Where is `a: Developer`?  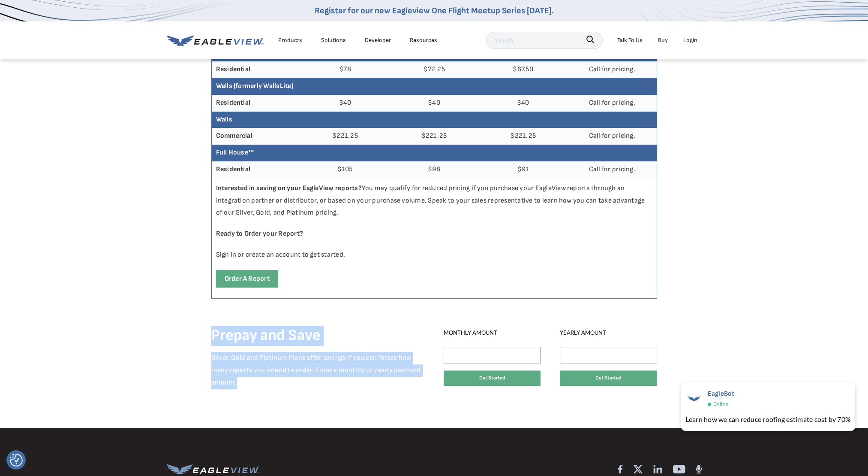
a: Developer is located at coordinates (378, 40).